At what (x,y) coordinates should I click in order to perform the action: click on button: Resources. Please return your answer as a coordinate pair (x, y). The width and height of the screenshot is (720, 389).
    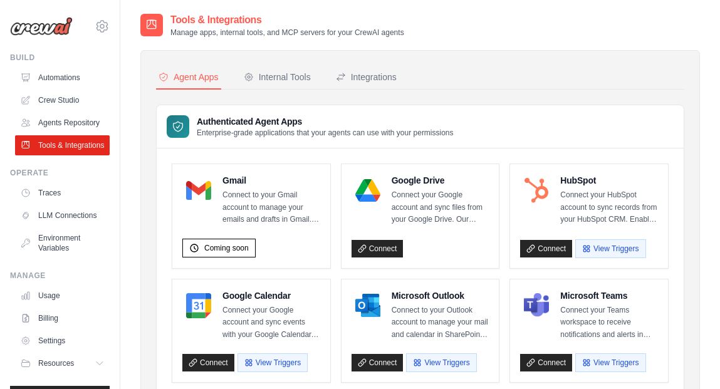
    Looking at the image, I should click on (62, 363).